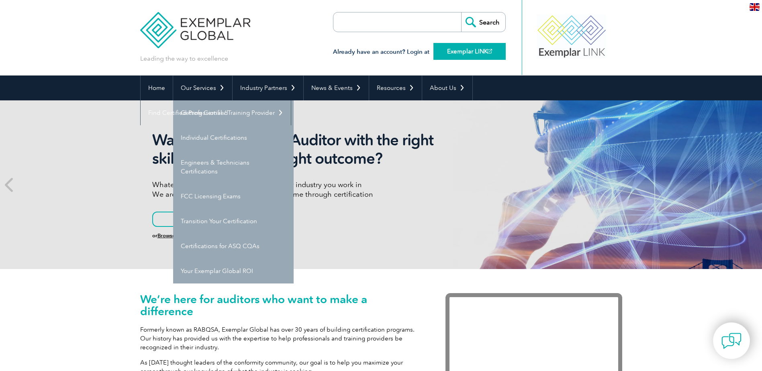 Image resolution: width=762 pixels, height=371 pixels. I want to click on a: Resources, so click(395, 88).